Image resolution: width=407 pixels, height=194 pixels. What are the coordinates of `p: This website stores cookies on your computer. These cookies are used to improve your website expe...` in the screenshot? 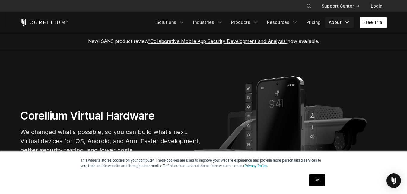 It's located at (204, 163).